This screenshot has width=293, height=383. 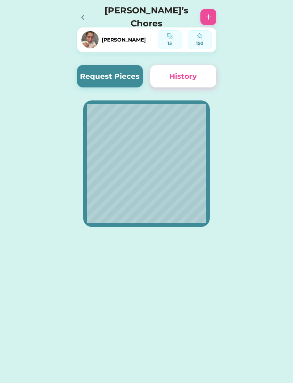 I want to click on img: https%3A%2F%2F1dfc823d71cc564f25c7cc035732a2d8.cdn.bubble.io%2Ff1752064381002x672006470906129000%..., so click(x=90, y=40).